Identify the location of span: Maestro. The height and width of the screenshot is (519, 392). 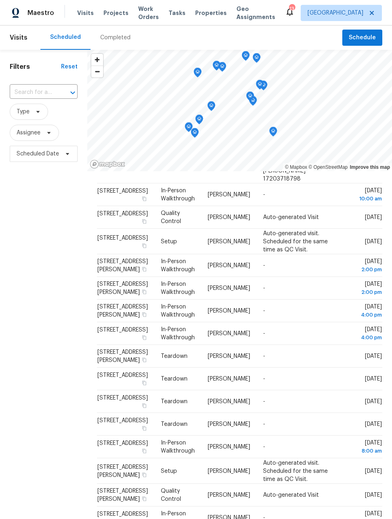
(41, 13).